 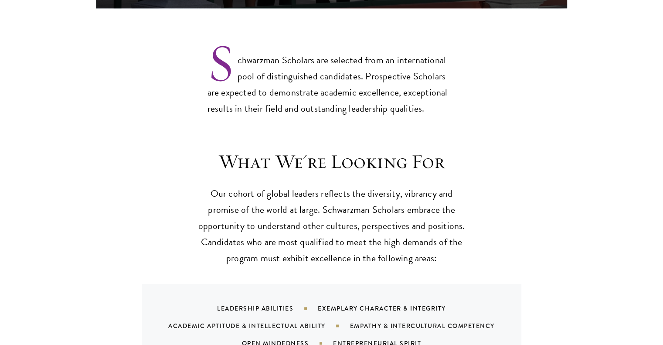 I want to click on p: Our cohort of global leaders reflects the diversity, vibrancy and promise of the world at large. ..., so click(x=332, y=226).